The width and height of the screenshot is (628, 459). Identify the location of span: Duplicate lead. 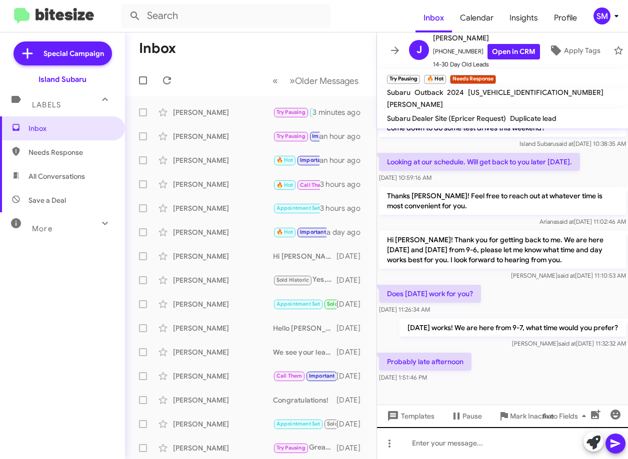
(533, 118).